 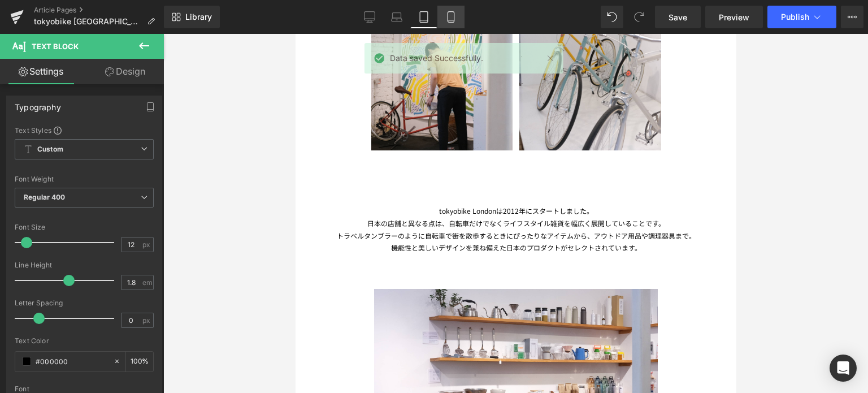 I want to click on b: Custom, so click(x=50, y=149).